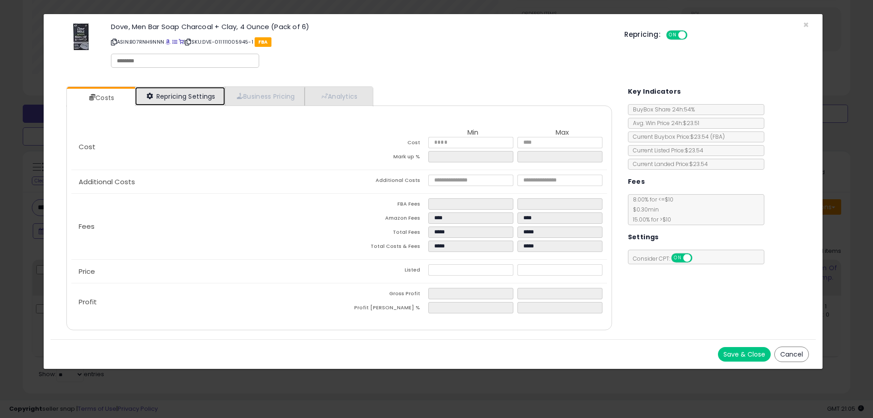 Image resolution: width=873 pixels, height=418 pixels. I want to click on a: Repricing Settings, so click(180, 96).